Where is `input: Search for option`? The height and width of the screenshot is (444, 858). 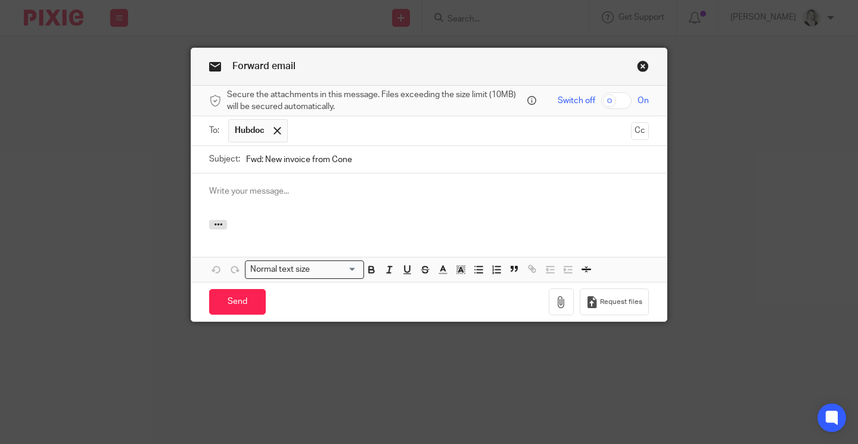
input: Search for option is located at coordinates (335, 269).